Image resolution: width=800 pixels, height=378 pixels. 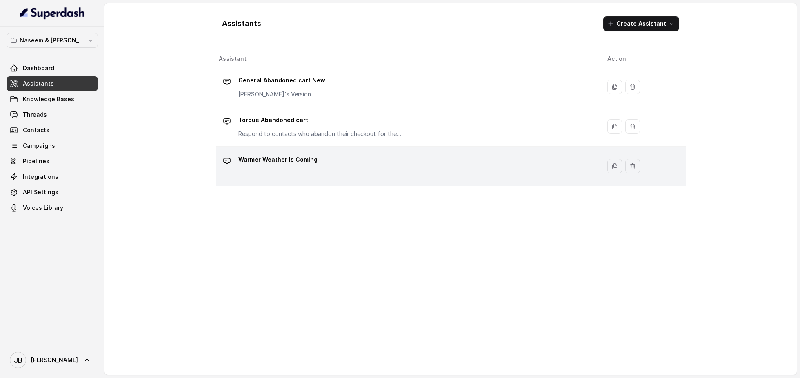 I want to click on a: Contacts, so click(x=52, y=130).